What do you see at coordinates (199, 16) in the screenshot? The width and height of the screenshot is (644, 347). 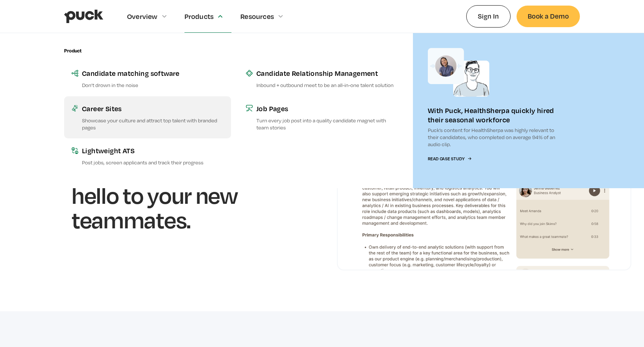 I see `div: Products` at bounding box center [199, 16].